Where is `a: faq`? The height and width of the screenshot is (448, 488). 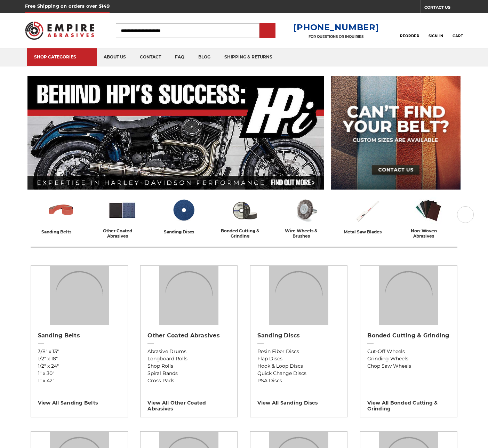 a: faq is located at coordinates (180, 57).